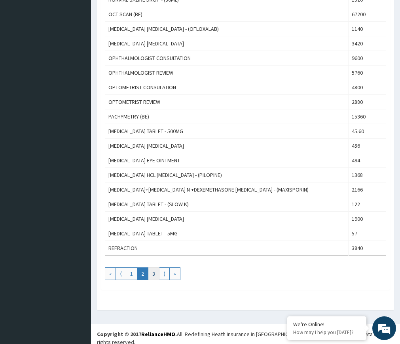 The height and width of the screenshot is (344, 400). I want to click on td: OPTOMETRIST CONSULATION, so click(226, 87).